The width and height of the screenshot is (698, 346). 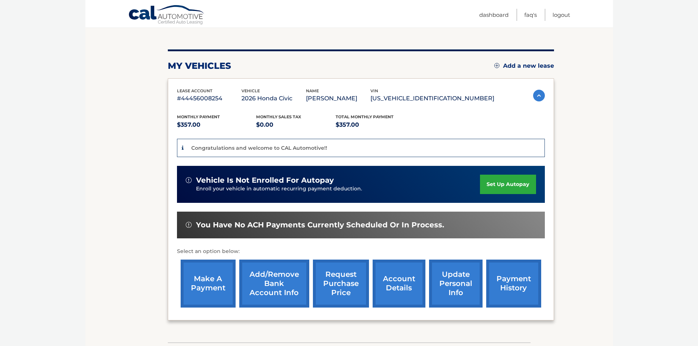 I want to click on a: Dashboard, so click(x=494, y=15).